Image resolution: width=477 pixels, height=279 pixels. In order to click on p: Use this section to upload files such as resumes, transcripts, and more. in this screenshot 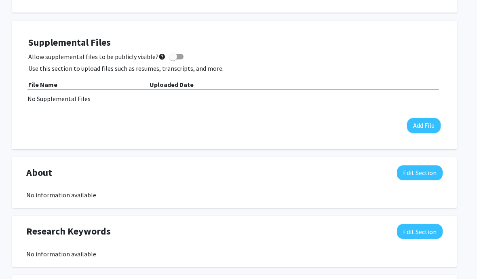, I will do `click(234, 68)`.